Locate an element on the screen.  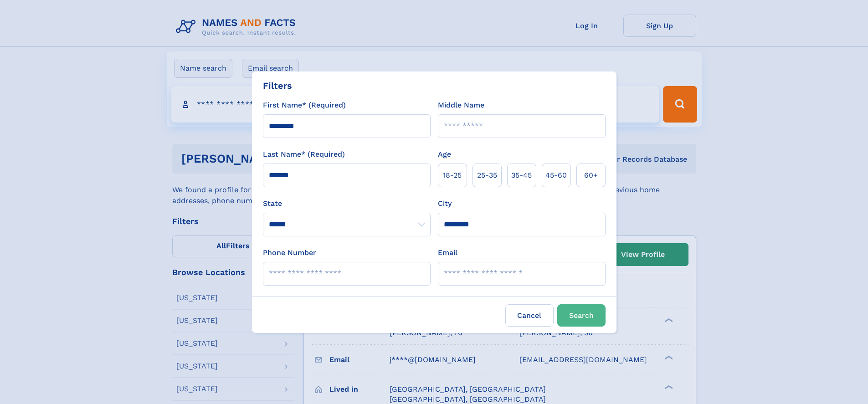
label: First Name* (Required) is located at coordinates (304, 105).